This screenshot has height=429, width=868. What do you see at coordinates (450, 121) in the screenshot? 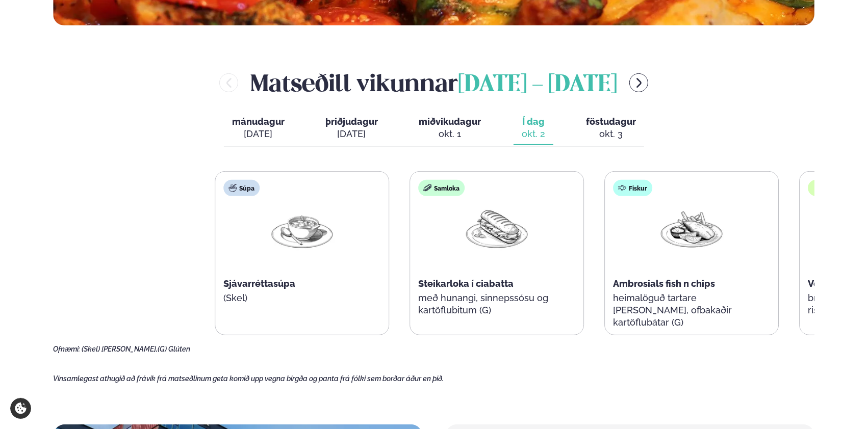
I see `span: miðvikudagur` at bounding box center [450, 121].